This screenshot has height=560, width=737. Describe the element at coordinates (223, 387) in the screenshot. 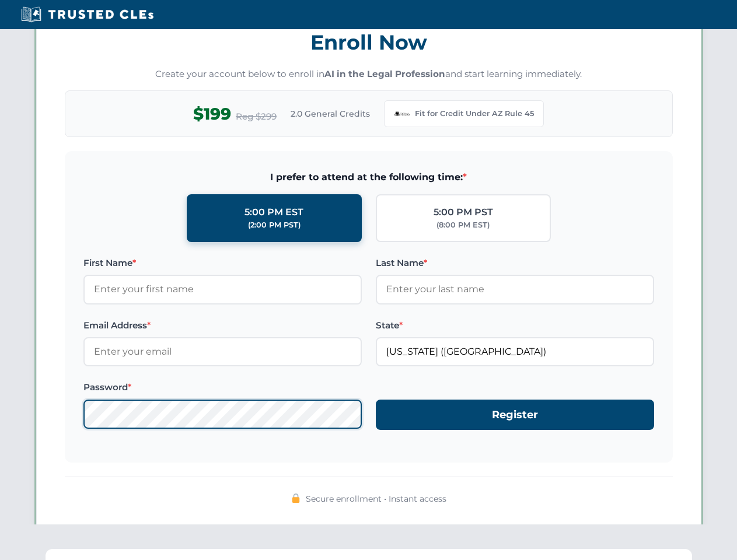

I see `label: Password` at that location.